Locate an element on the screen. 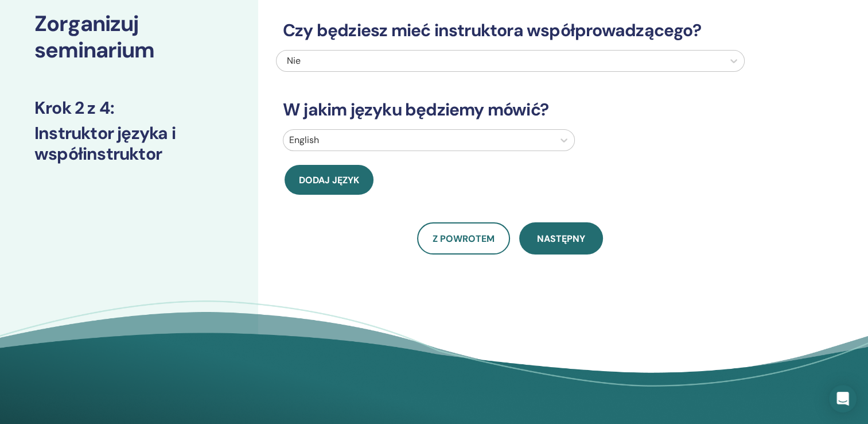  h3: Instruktor języka i współinstruktor is located at coordinates (129, 144).